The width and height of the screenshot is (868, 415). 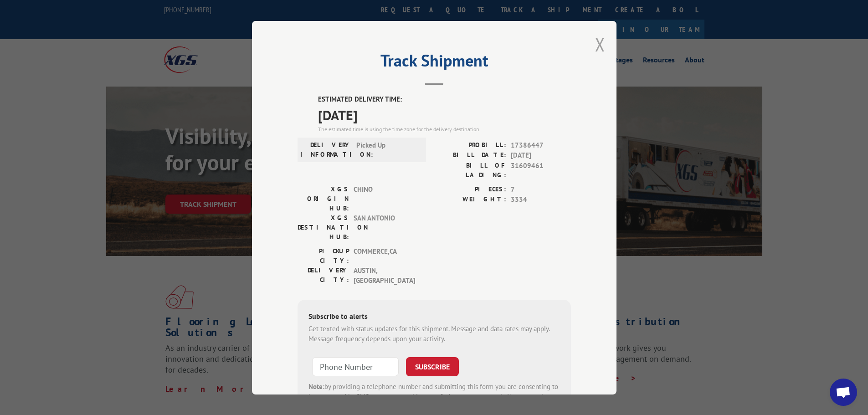 What do you see at coordinates (541, 145) in the screenshot?
I see `span: 17386447` at bounding box center [541, 145].